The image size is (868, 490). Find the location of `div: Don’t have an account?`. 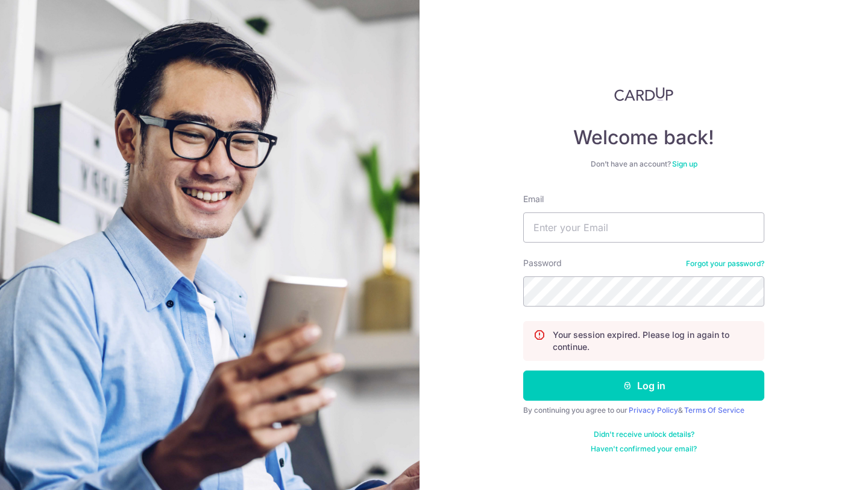

div: Don’t have an account? is located at coordinates (644, 164).